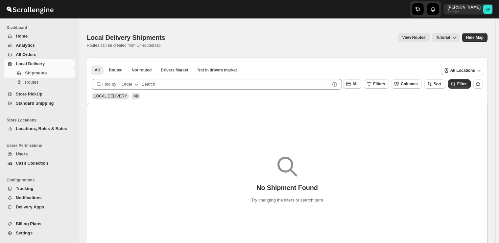  Describe the element at coordinates (39, 154) in the screenshot. I see `button: Users` at that location.